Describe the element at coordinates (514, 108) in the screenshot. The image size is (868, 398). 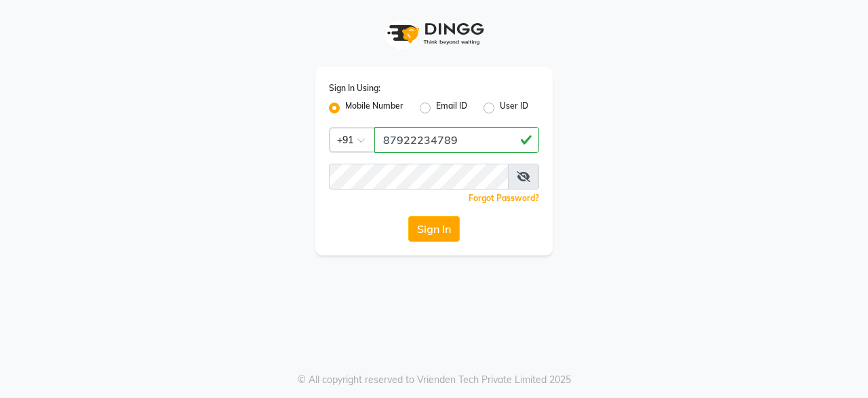
I see `label: User ID` at that location.